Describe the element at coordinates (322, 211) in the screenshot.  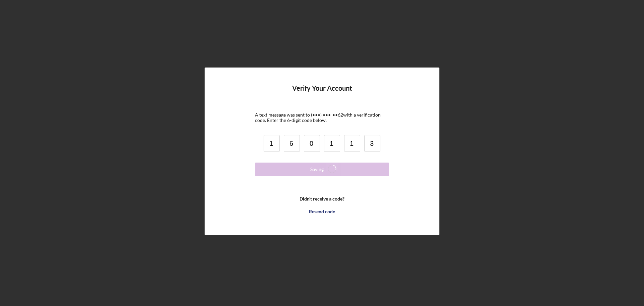
I see `button: Resend code` at that location.